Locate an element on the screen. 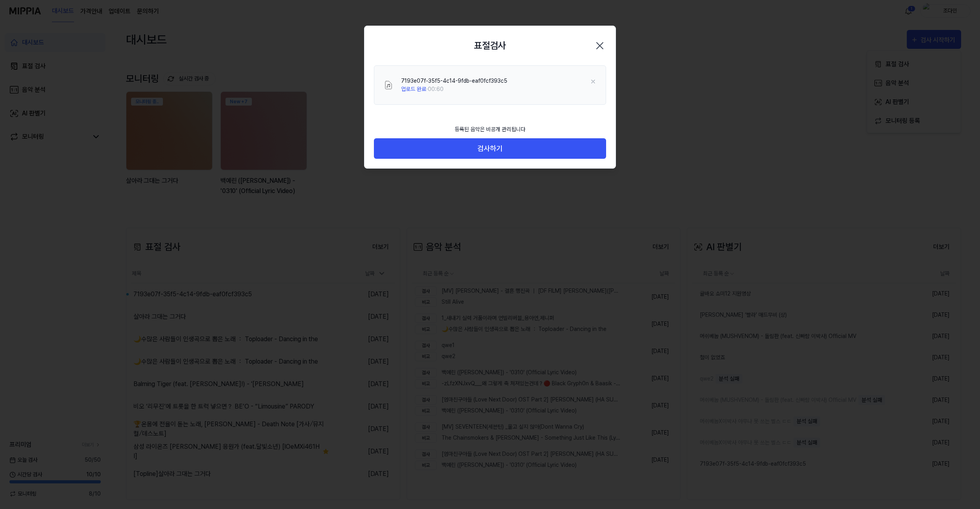  img: File Select is located at coordinates (389, 85).